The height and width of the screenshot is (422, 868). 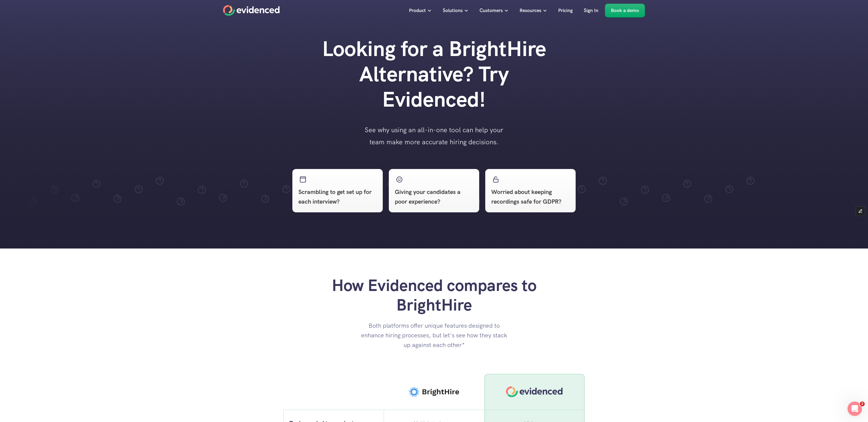 I want to click on h5: Worried about keeping recordings safe for GDPR?, so click(x=530, y=197).